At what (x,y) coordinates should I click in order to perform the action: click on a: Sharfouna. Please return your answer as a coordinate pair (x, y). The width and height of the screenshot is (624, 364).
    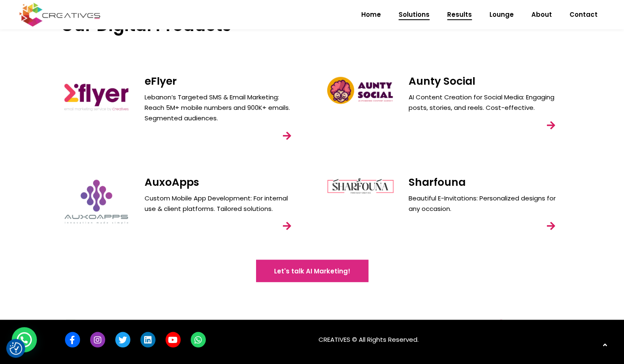
    Looking at the image, I should click on (438, 182).